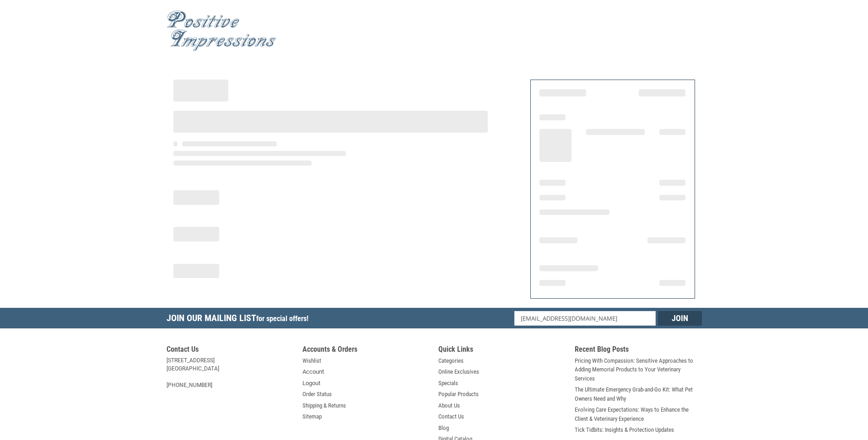 The image size is (868, 440). Describe the element at coordinates (221, 31) in the screenshot. I see `img: Positive Impressions` at that location.